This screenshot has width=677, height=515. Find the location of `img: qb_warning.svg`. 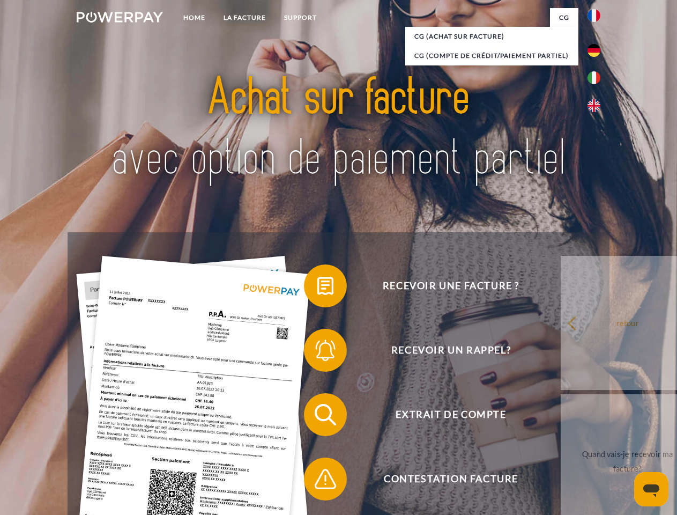

img: qb_warning.svg is located at coordinates (325, 479).